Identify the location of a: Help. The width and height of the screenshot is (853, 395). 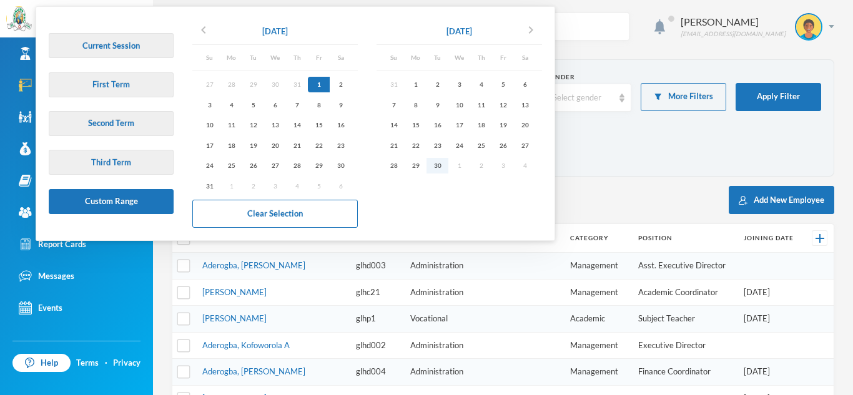
(41, 363).